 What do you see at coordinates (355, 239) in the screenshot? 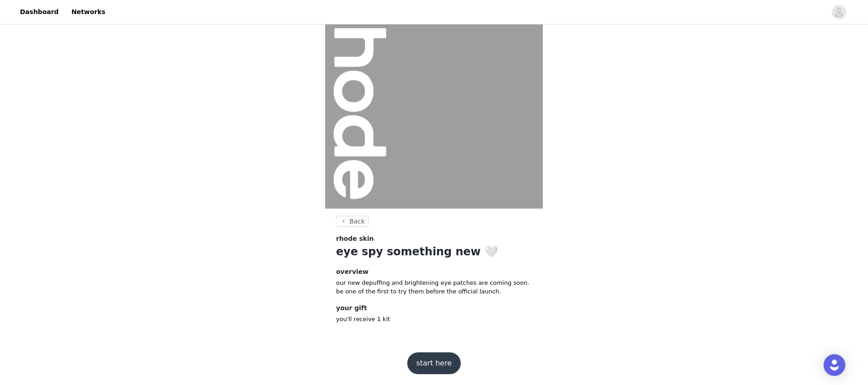
I see `span: rhode skin` at bounding box center [355, 239].